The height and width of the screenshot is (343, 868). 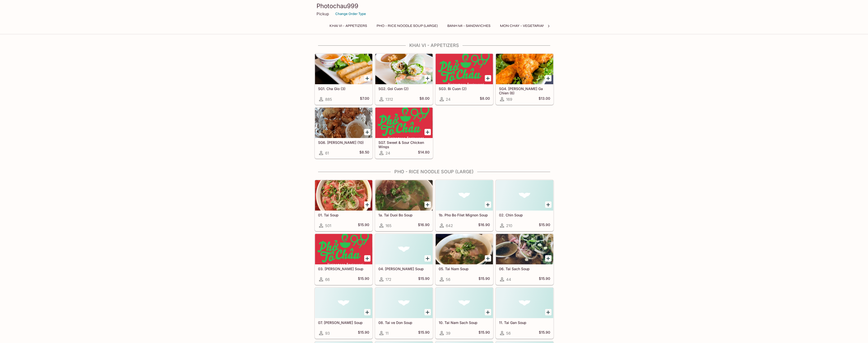 What do you see at coordinates (343, 215) in the screenshot?
I see `h5: 01. Tai Soup` at bounding box center [343, 215].